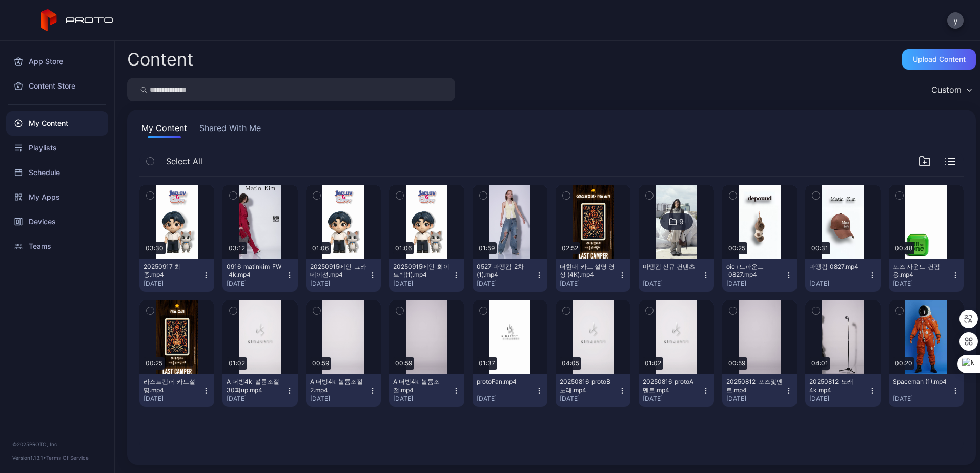  I want to click on div: 마뗑킴 신규 컨텐츠, so click(671, 267).